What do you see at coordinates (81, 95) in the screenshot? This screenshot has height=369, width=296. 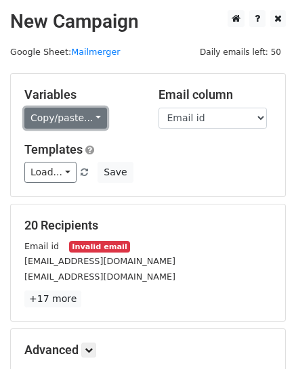 I see `h5: Variables` at bounding box center [81, 95].